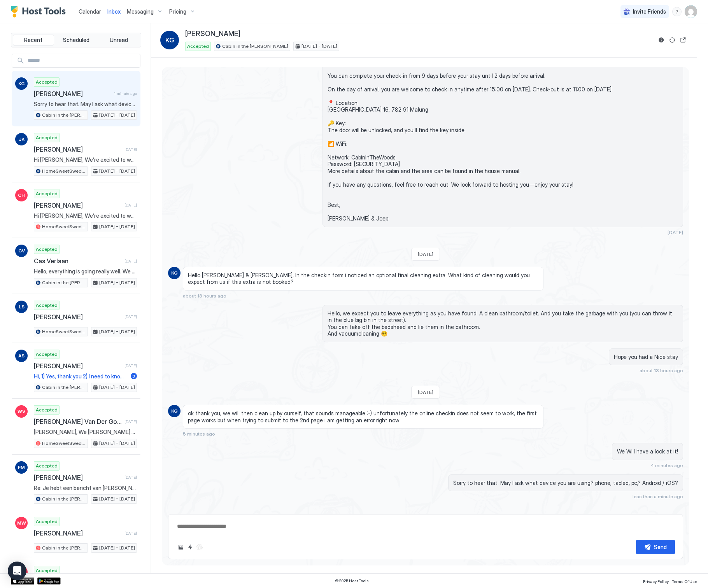 The height and width of the screenshot is (588, 708). Describe the element at coordinates (34, 40) in the screenshot. I see `button: Recent` at that location.